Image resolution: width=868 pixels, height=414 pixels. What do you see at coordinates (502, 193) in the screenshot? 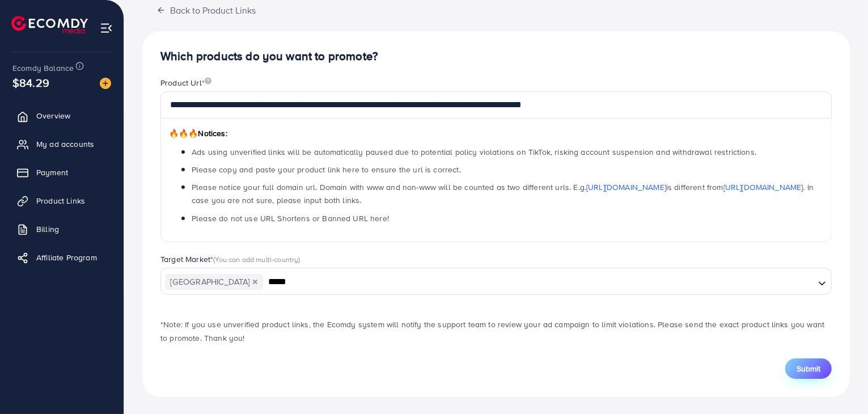
I see `span: Please notice your full domain url. Domain with www and non-www will be counted as two different ...` at bounding box center [502, 193].